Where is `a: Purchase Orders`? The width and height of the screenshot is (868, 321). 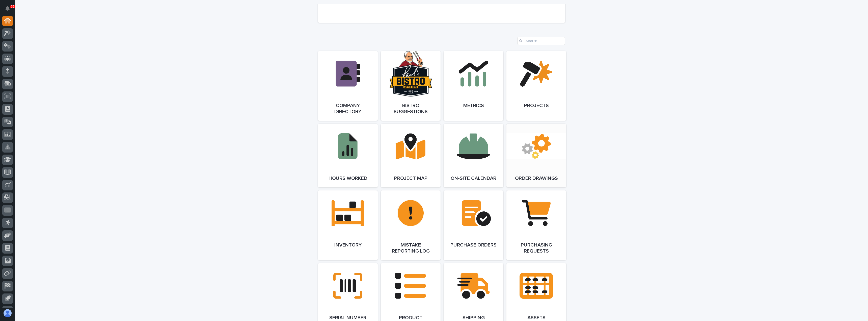
a: Purchase Orders is located at coordinates (474, 225).